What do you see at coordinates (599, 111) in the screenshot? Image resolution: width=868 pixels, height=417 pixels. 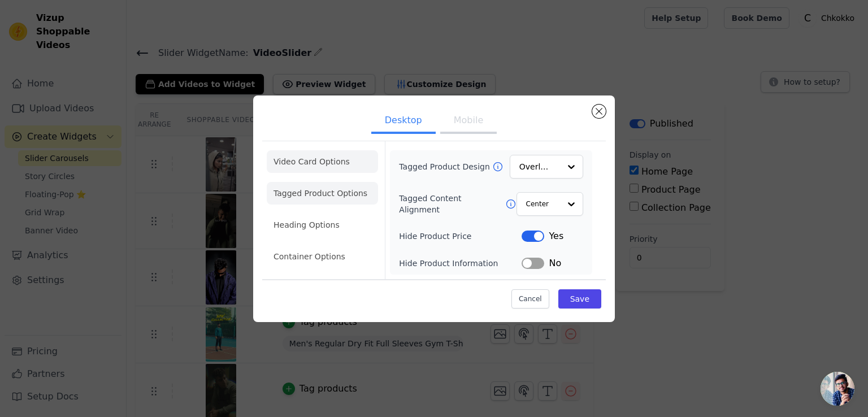 I see `button: Close modal` at bounding box center [599, 111].